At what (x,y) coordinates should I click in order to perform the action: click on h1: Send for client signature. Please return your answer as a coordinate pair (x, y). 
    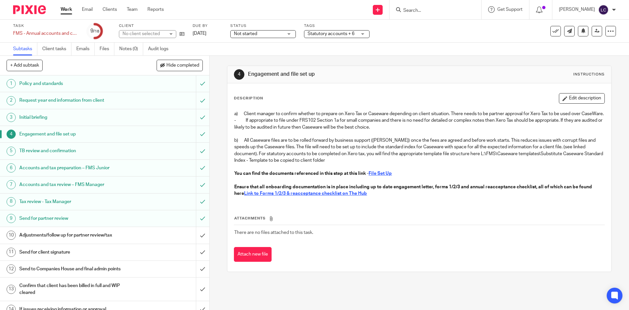
    Looking at the image, I should click on (76, 252).